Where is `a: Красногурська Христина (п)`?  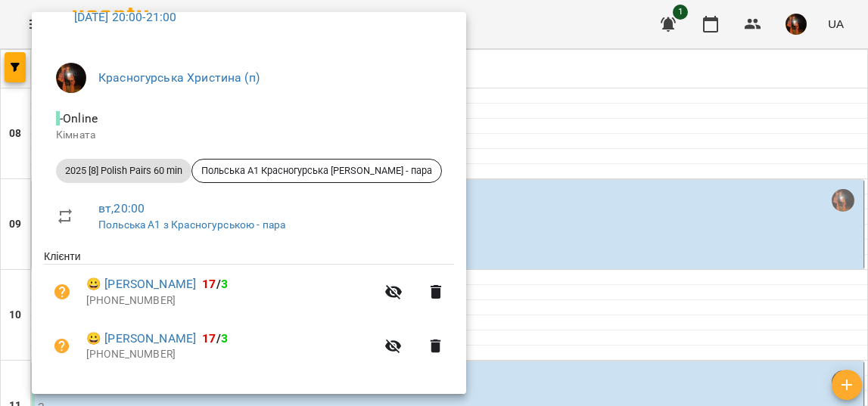
a: Красногурська Христина (п) is located at coordinates (178, 77).